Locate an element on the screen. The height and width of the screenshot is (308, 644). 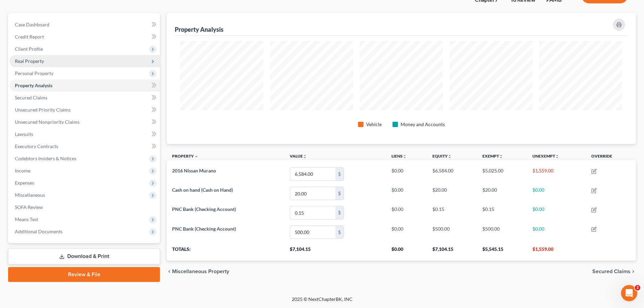
span: Codebtors Insiders & Notices is located at coordinates (45, 158).